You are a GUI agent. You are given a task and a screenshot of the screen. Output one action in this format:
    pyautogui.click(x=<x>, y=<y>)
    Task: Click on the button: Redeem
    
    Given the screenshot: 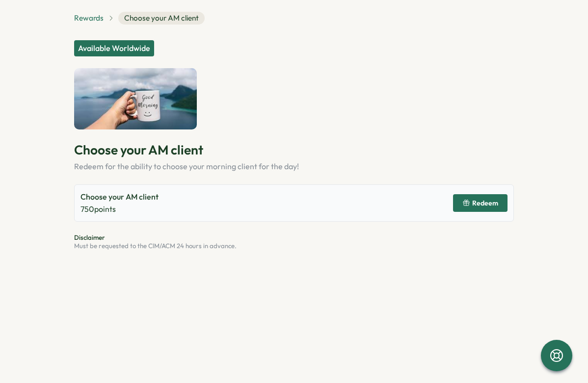 What is the action you would take?
    pyautogui.click(x=480, y=203)
    